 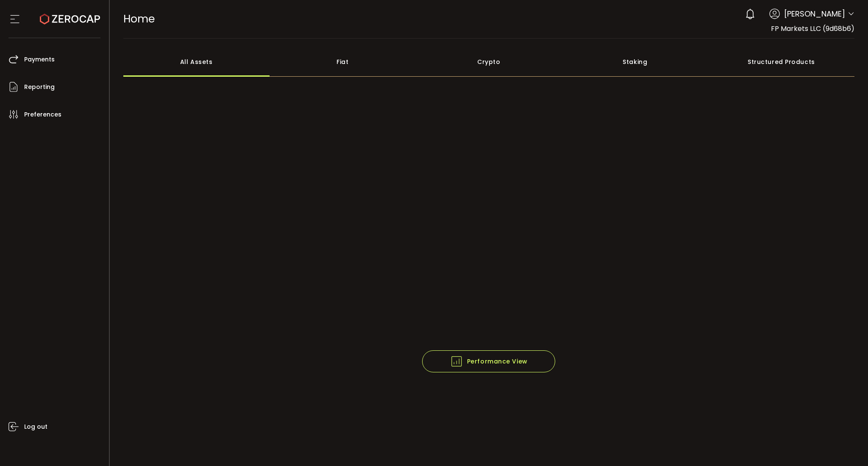 What do you see at coordinates (635, 62) in the screenshot?
I see `div: Staking` at bounding box center [635, 62].